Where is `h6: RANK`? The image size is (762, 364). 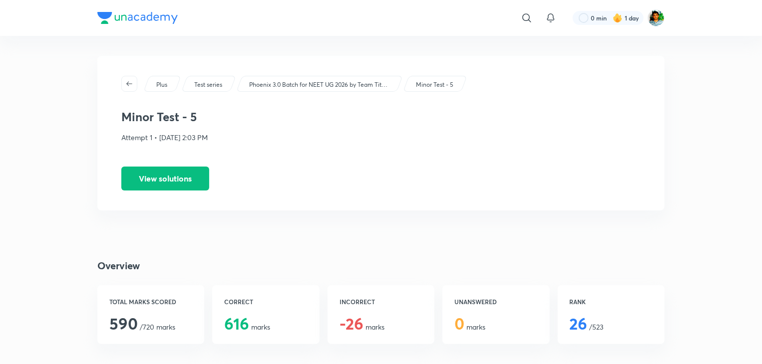
h6: RANK is located at coordinates (611, 302).